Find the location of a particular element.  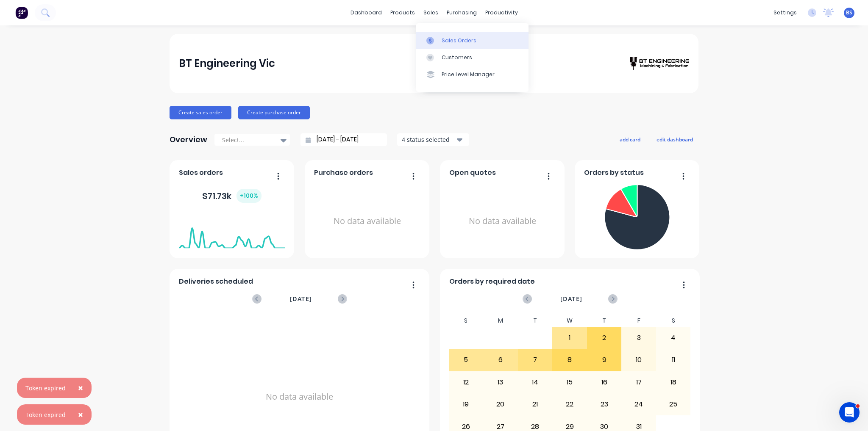

div: 17 is located at coordinates (639, 382).